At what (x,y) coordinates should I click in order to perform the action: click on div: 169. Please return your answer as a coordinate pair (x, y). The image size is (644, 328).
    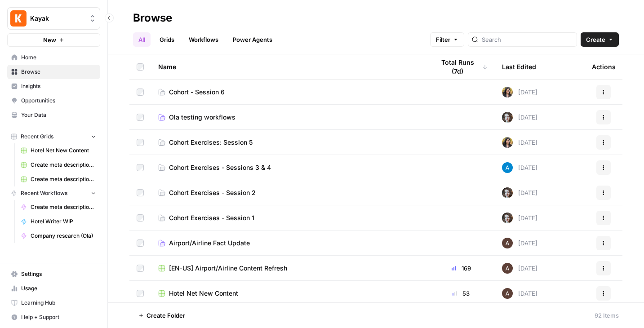
    Looking at the image, I should click on (461, 268).